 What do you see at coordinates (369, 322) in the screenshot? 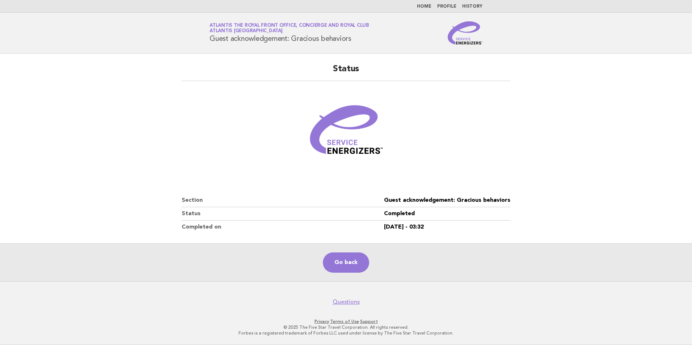
I see `a: Support` at bounding box center [369, 322].